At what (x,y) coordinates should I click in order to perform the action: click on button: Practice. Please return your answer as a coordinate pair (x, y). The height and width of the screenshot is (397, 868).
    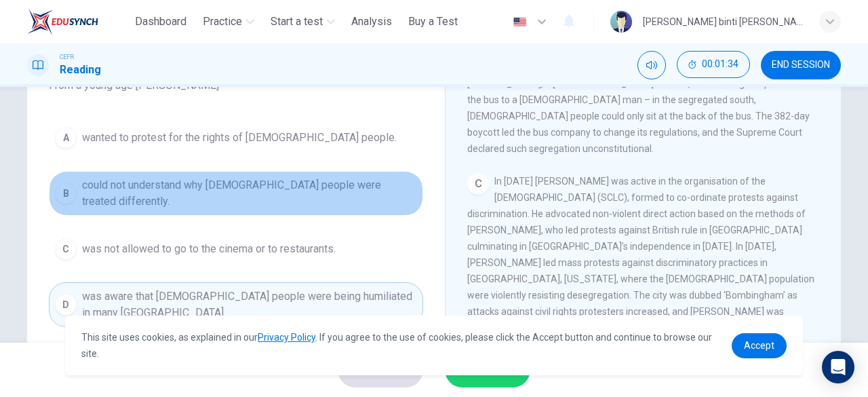
    Looking at the image, I should click on (229, 22).